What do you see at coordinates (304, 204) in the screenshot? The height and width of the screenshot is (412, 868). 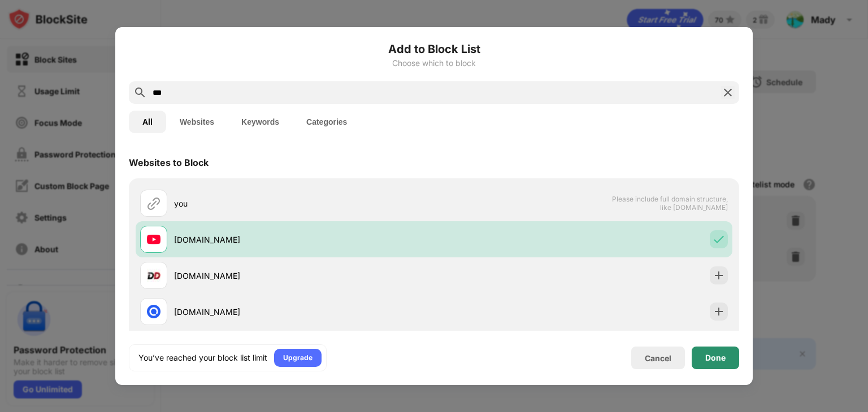 I see `div: you` at bounding box center [304, 204].